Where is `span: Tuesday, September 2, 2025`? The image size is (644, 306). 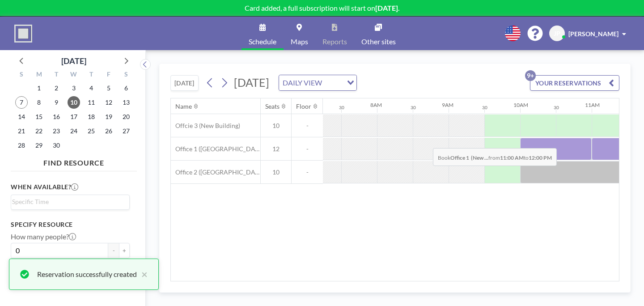
span: Tuesday, September 2, 2025 is located at coordinates (56, 88).